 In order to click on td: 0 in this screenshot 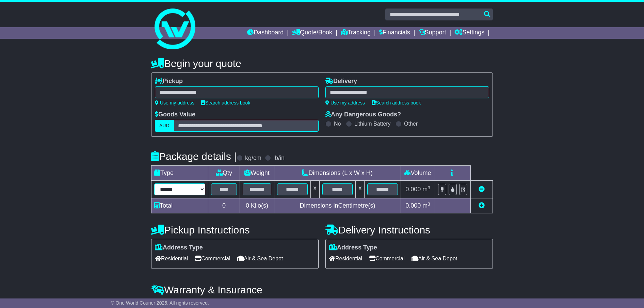, I will do `click(224, 206)`.